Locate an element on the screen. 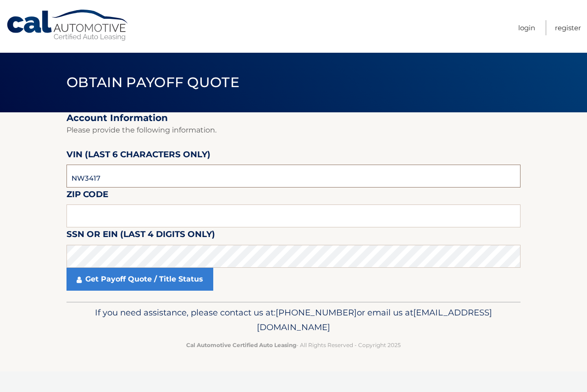  label: VIN (last 6 characters only) is located at coordinates (139, 156).